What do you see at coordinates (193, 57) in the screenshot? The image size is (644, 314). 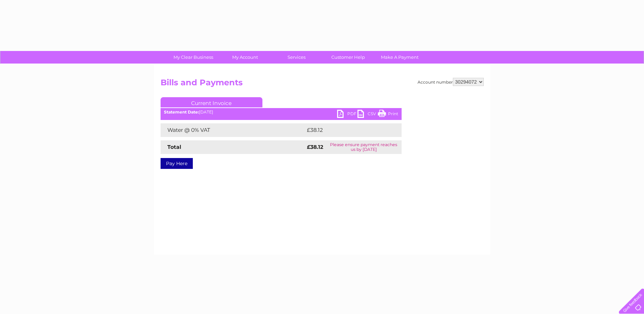 I see `a: My Clear Business` at bounding box center [193, 57].